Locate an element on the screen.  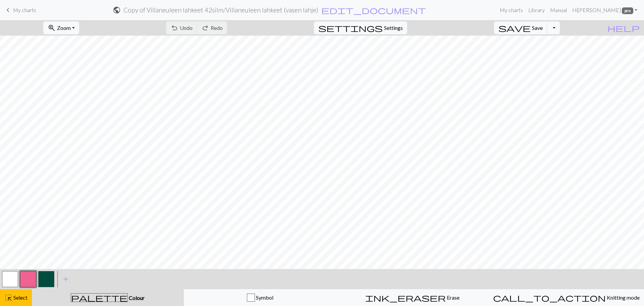
span: add is located at coordinates (66, 279).